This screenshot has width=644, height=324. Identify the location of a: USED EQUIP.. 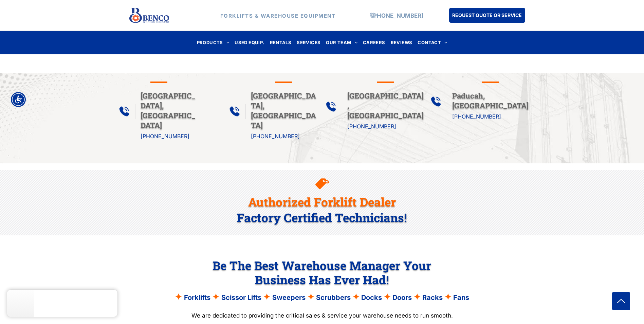
(249, 42).